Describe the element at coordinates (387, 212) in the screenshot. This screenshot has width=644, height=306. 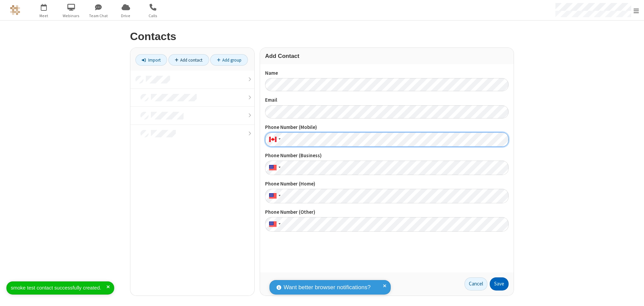
I see `label: Phone Number (Other)` at that location.